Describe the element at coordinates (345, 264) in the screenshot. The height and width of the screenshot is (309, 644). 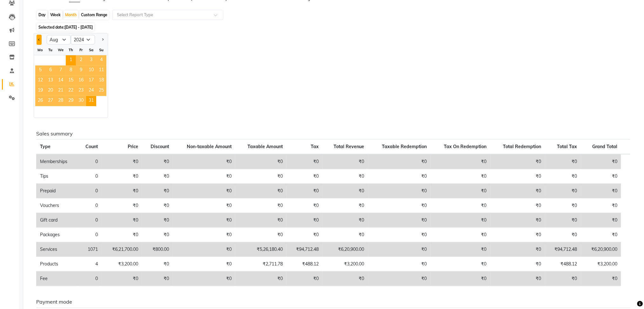
I see `td: ₹3,200.00` at that location.